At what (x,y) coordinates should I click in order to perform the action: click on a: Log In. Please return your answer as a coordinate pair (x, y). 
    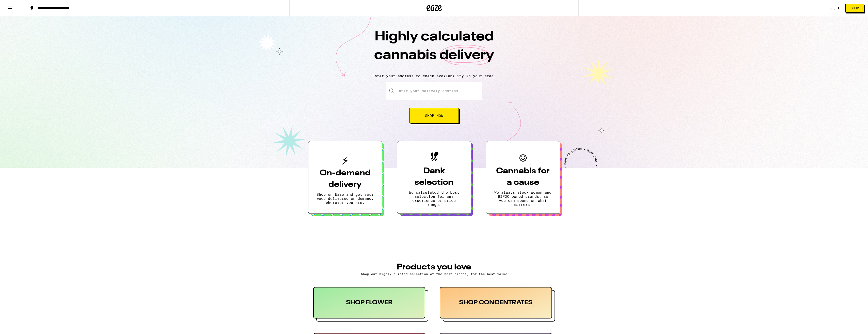
    Looking at the image, I should click on (836, 8).